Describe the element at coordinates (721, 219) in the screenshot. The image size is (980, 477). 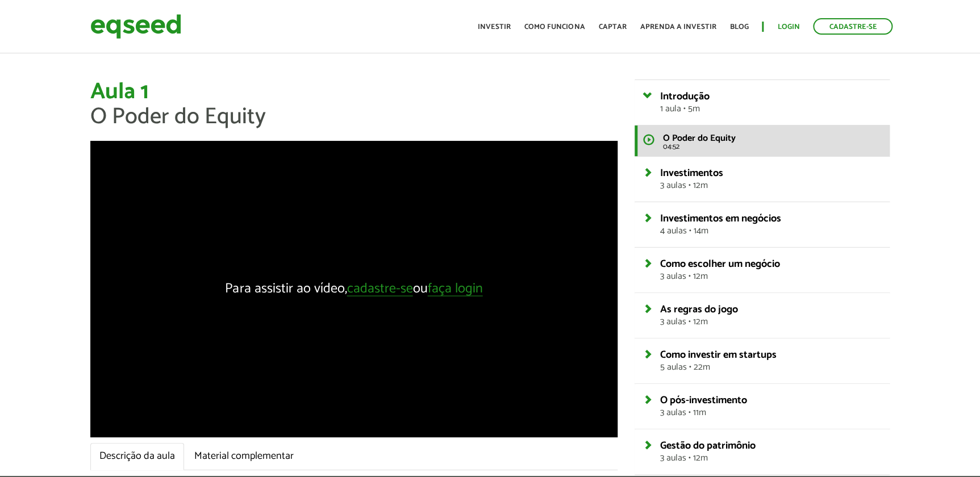
I see `span: Investimentos em negócios` at that location.